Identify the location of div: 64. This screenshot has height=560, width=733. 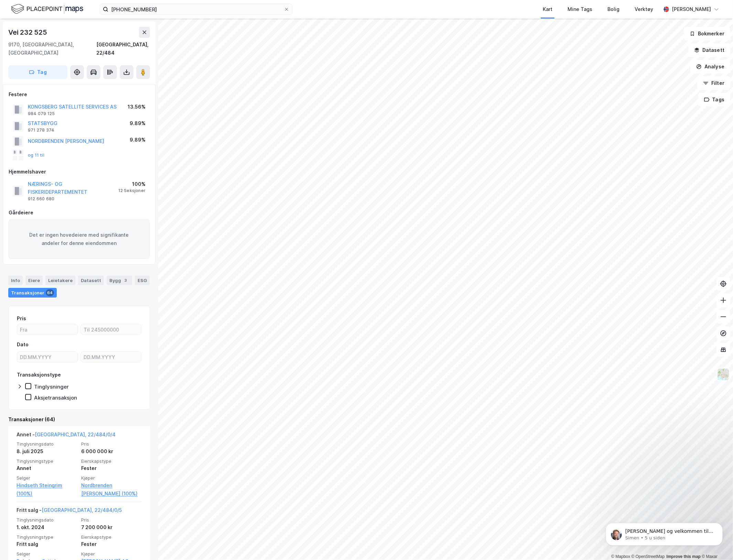
(50, 293).